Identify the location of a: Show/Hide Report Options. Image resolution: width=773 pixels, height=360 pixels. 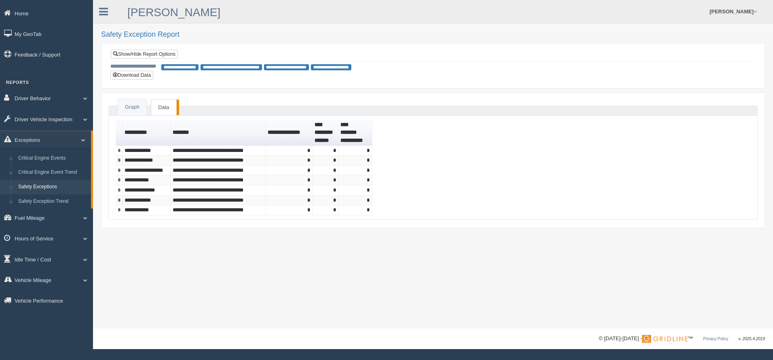
(144, 54).